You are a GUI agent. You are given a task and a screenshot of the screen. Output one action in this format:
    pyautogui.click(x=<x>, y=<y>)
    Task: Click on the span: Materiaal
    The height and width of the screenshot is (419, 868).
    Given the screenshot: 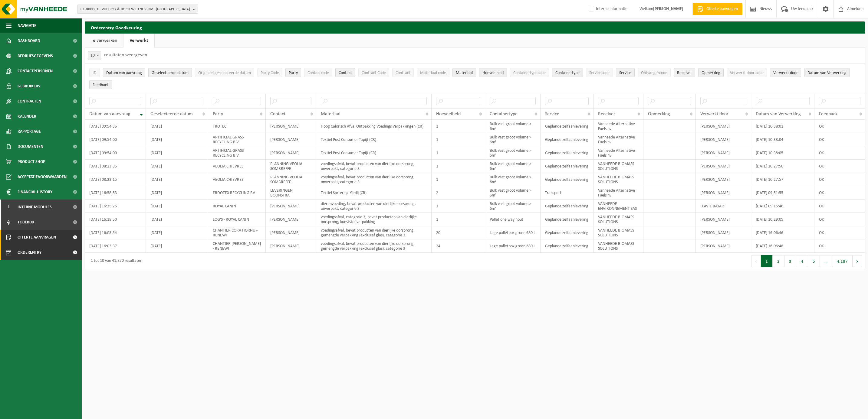 What is the action you would take?
    pyautogui.click(x=464, y=73)
    